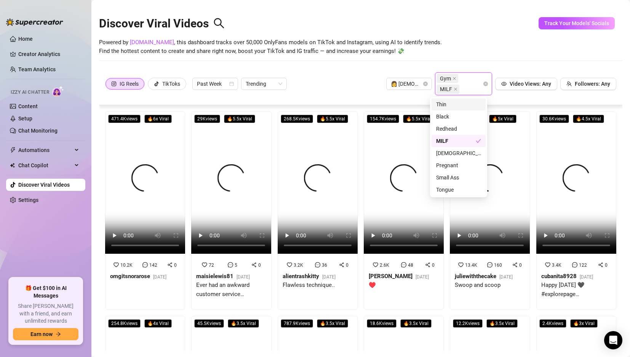 The height and width of the screenshot is (357, 630). I want to click on div: Flawless technique.., so click(309, 285).